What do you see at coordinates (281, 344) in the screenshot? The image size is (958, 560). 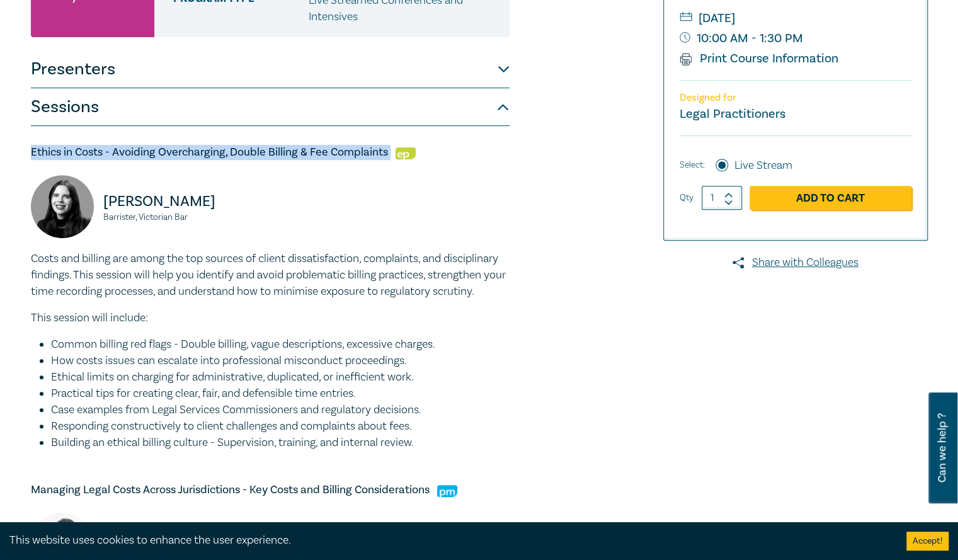 I see `li: Common billing red flags - Double billing, vague descriptions, excessive charges.` at bounding box center [281, 344].